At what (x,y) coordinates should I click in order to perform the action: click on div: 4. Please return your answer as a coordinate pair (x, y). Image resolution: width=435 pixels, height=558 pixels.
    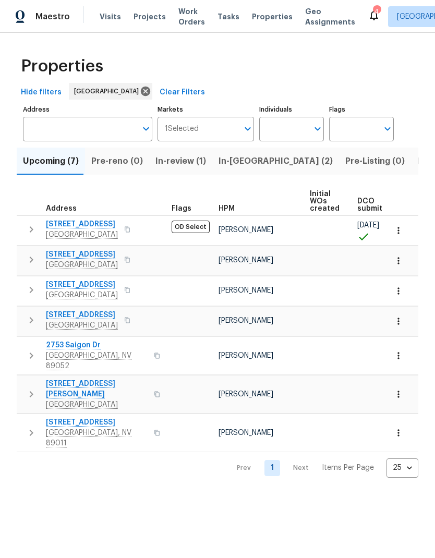
    Looking at the image, I should click on (377, 11).